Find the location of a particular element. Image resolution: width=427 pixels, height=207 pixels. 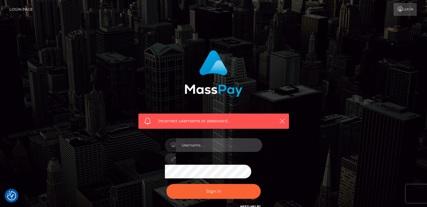

input: Username... is located at coordinates (219, 145).